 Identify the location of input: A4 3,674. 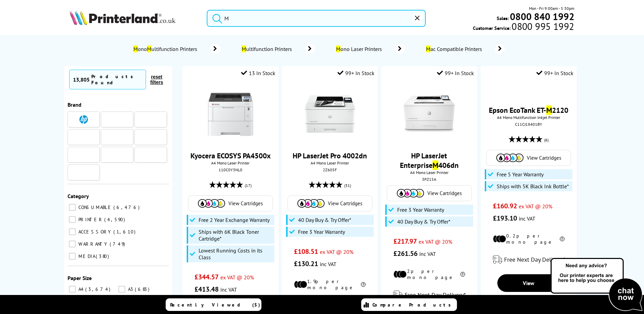
(72, 290).